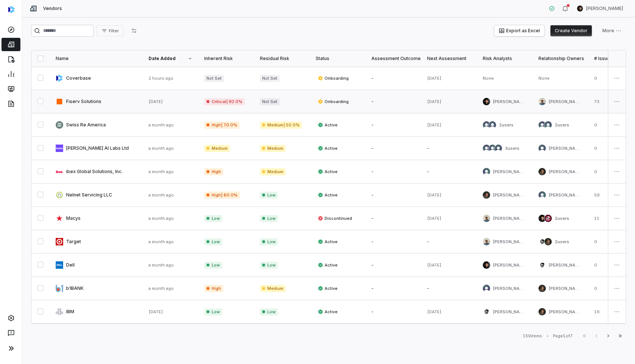  I want to click on span: Discontinued, so click(335, 218).